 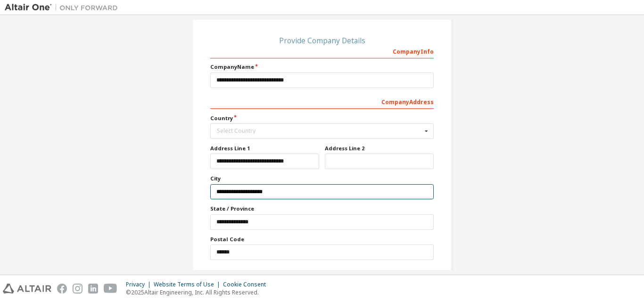 What do you see at coordinates (322, 118) in the screenshot?
I see `label: Country` at bounding box center [322, 118].